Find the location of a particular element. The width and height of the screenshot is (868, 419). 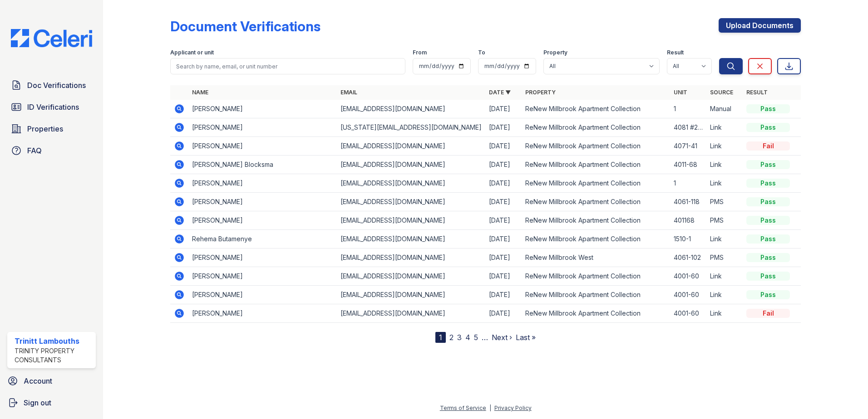

a: 5 is located at coordinates (476, 337).